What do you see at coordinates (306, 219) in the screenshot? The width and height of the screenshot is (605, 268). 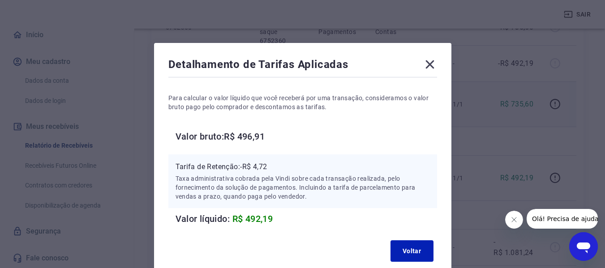 I see `h6: Valor líquido:` at bounding box center [306, 219].